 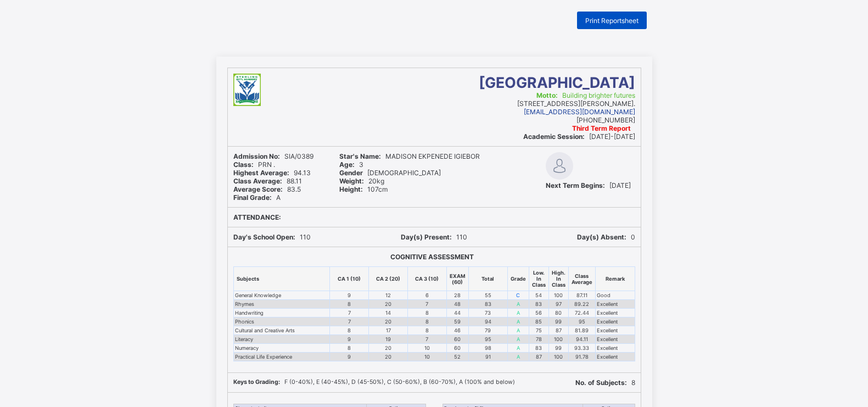 What do you see at coordinates (457, 357) in the screenshot?
I see `td: 52` at bounding box center [457, 357].